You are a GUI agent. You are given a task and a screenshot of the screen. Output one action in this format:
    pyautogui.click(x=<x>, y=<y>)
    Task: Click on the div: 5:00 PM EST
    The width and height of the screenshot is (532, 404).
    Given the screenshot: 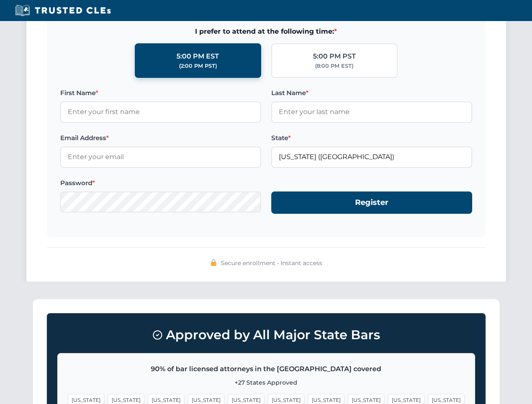 What is the action you would take?
    pyautogui.click(x=197, y=56)
    